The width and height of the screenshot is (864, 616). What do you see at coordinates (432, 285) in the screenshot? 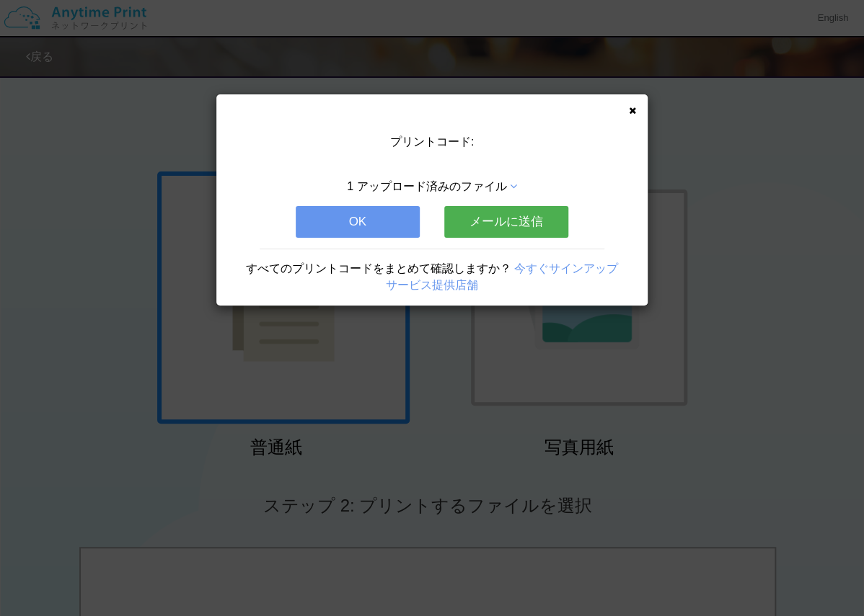
I see `a: サービス提供店舗` at bounding box center [432, 285].